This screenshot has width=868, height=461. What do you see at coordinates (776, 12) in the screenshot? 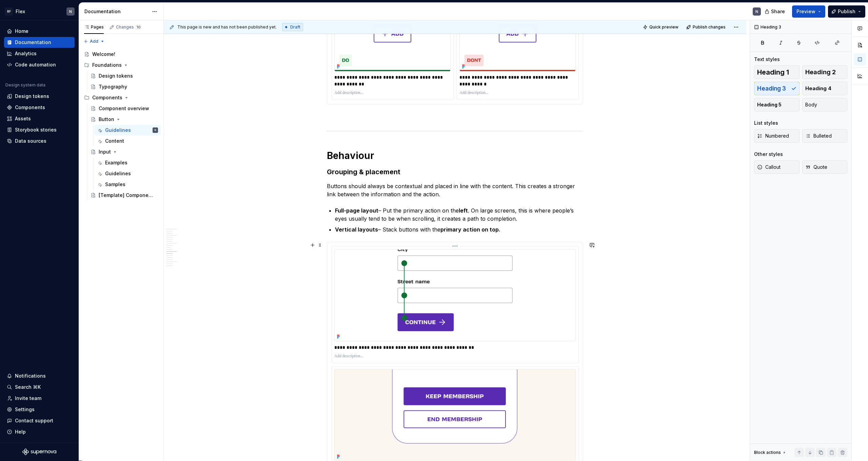
I see `button: Share` at bounding box center [776, 12].